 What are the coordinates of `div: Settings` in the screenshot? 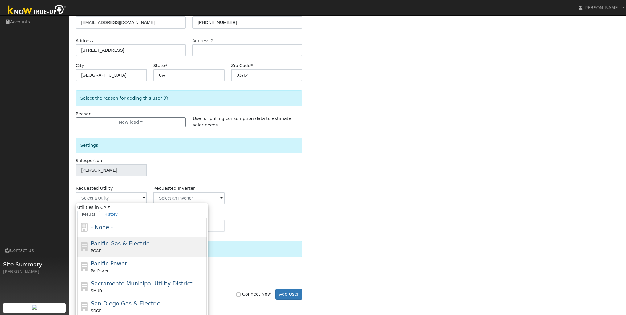 It's located at (189, 145).